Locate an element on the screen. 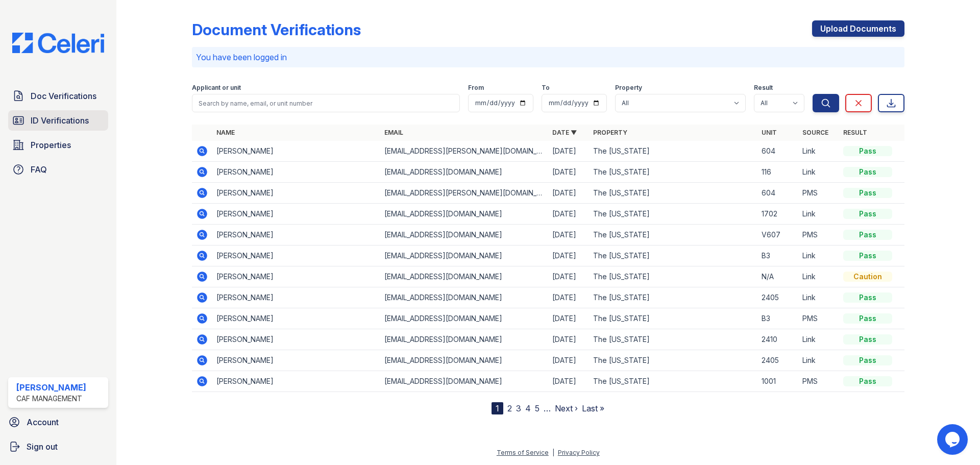  a: Email is located at coordinates (394, 133).